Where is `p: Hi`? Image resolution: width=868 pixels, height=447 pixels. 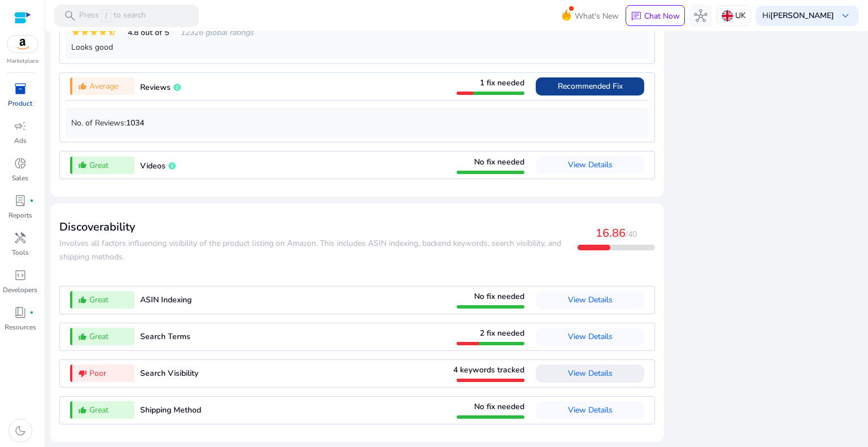
p: Hi is located at coordinates (798, 16).